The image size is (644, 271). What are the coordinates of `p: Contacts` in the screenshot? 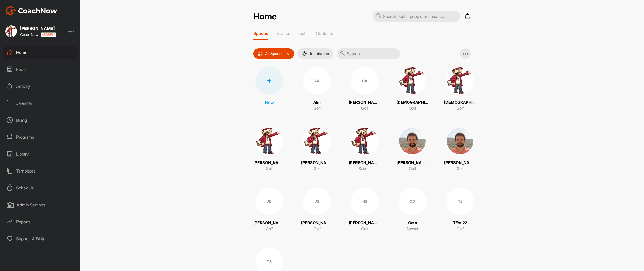 It's located at (324, 33).